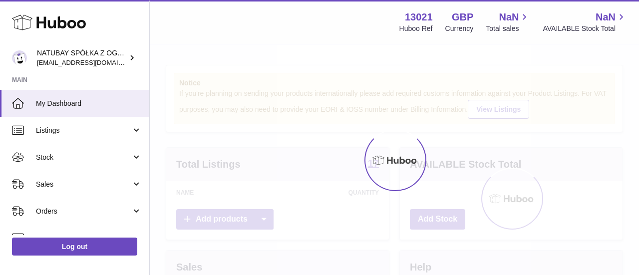 This screenshot has height=275, width=639. Describe the element at coordinates (416, 28) in the screenshot. I see `div: Huboo Ref` at that location.